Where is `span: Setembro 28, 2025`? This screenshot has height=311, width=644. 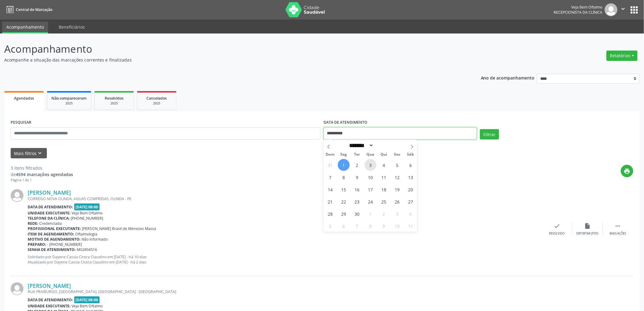
span: Setembro 28, 2025 is located at coordinates (330, 213).